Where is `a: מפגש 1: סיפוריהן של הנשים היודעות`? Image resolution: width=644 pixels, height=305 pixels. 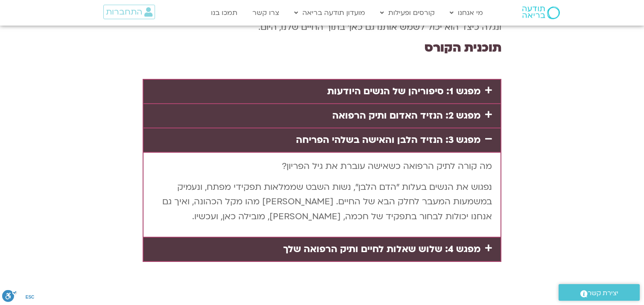
a: מפגש 1: סיפוריהן של הנשים היודעות is located at coordinates (404, 91).